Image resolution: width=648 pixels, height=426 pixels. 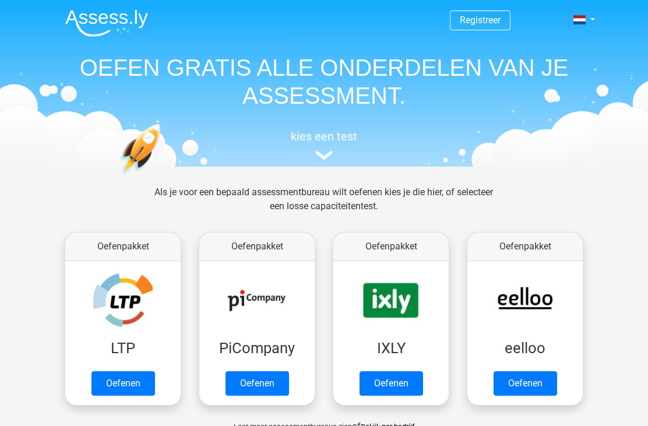 What do you see at coordinates (323, 206) in the screenshot?
I see `div: Als je voor een bepaald assessmentbureau wilt oefenen kies je die hier, of selecteer een losse ca...` at bounding box center [323, 206].